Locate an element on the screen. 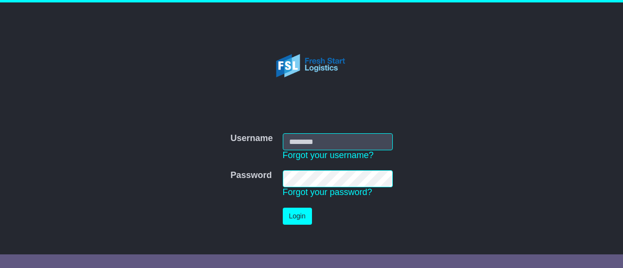 This screenshot has width=623, height=268. button: Login is located at coordinates (298, 216).